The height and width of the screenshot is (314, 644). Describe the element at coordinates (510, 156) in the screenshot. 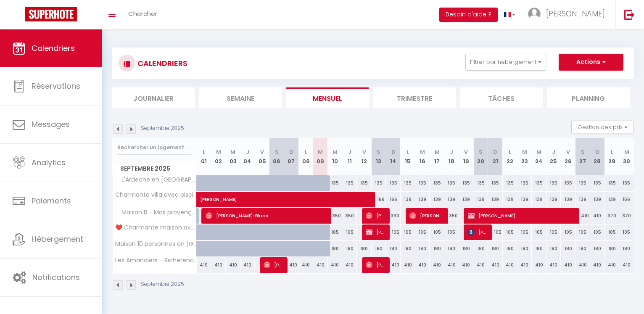

I see `th: 22` at that location.